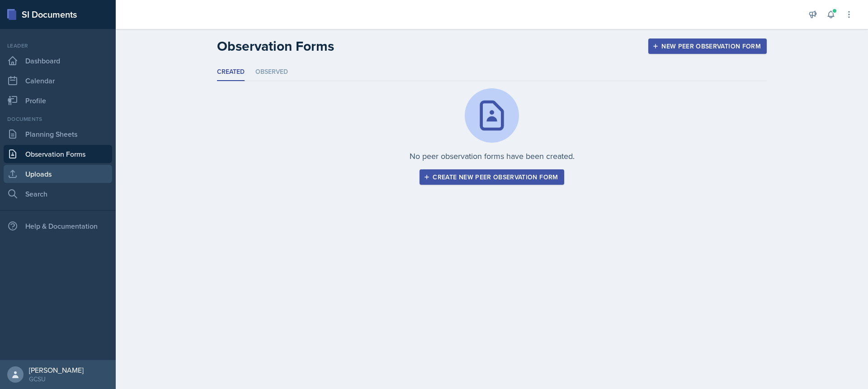  What do you see at coordinates (276, 46) in the screenshot?
I see `h2: Observation Forms` at bounding box center [276, 46].